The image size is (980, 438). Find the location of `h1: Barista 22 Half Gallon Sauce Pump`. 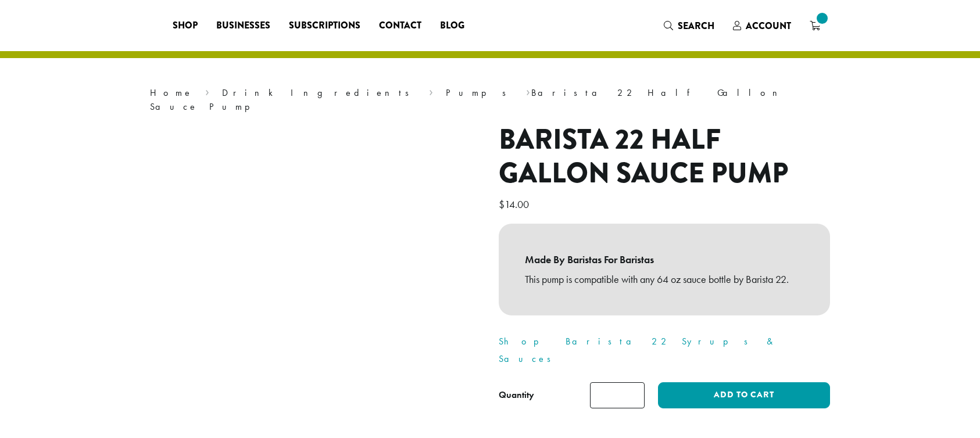

h1: Barista 22 Half Gallon Sauce Pump is located at coordinates (664, 157).